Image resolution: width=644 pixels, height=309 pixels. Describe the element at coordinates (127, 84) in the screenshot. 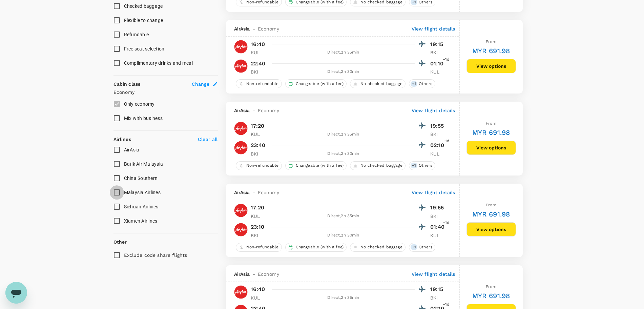

I see `strong: Cabin class` at that location.